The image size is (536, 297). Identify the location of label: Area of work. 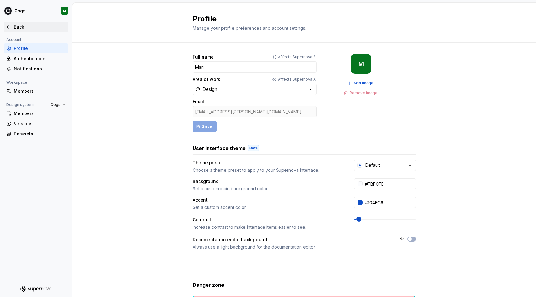
(206, 79).